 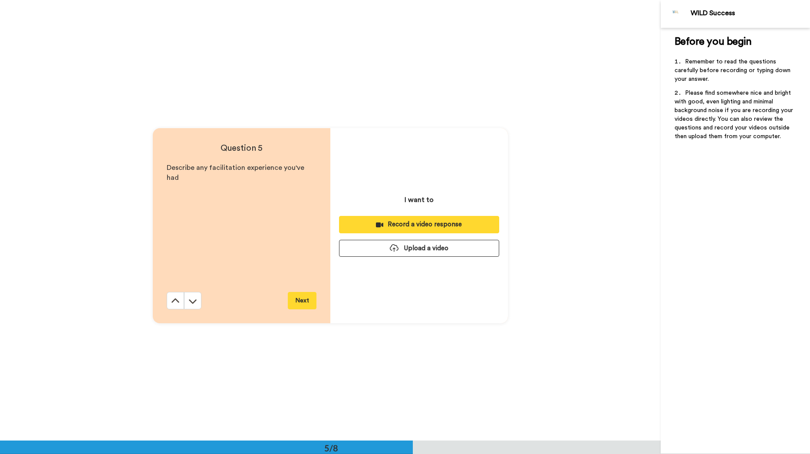 What do you see at coordinates (734, 115) in the screenshot?
I see `span: Please find somewhere nice and bright with good, even lighting and minimal background noise if yo...` at bounding box center [734, 115].